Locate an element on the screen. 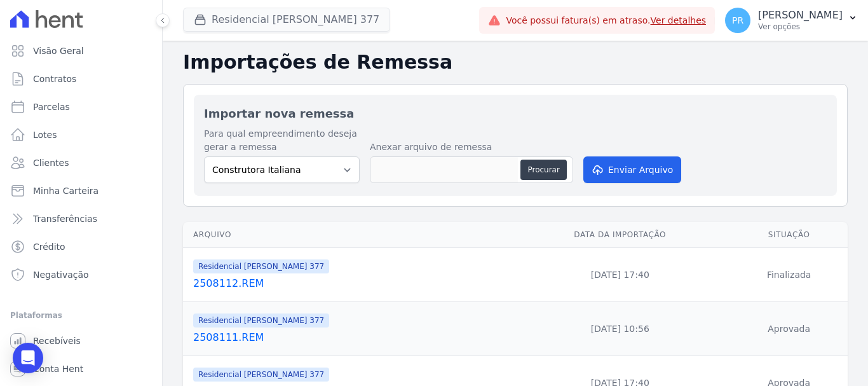 This screenshot has height=386, width=868. label: Anexar arquivo de remessa is located at coordinates (472, 147).